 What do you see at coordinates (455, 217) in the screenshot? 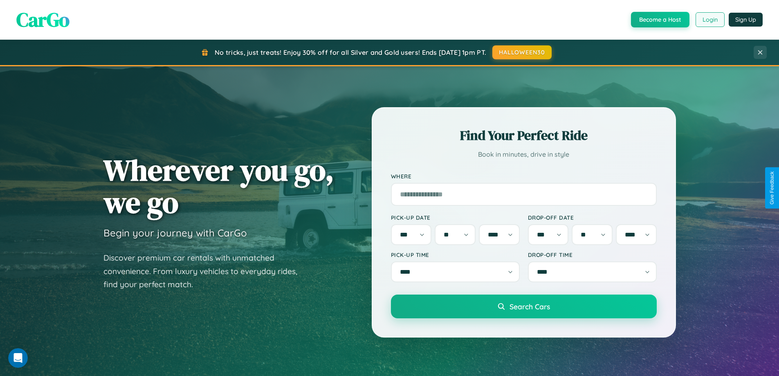
I see `label: Pick-up Date` at bounding box center [455, 217].